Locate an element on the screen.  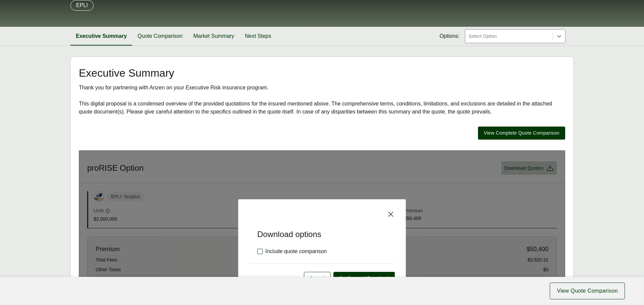
button: Confirm and Download is located at coordinates (364, 278).